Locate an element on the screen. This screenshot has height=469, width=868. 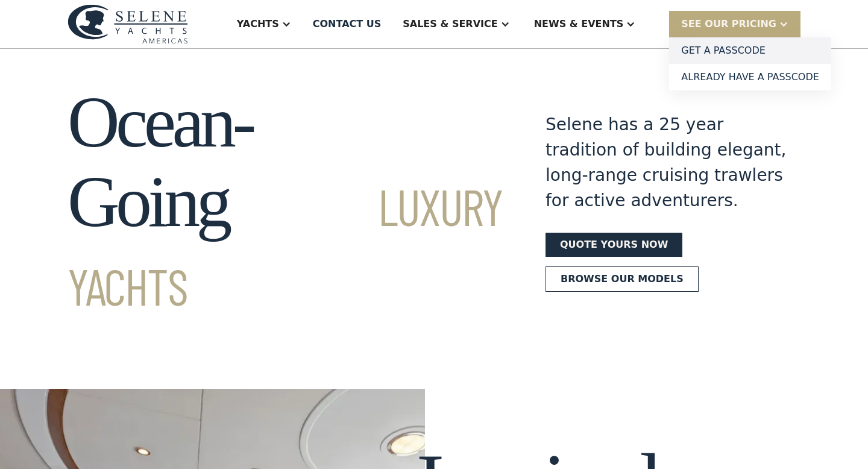
h1: Ocean-Going is located at coordinates (285, 202).